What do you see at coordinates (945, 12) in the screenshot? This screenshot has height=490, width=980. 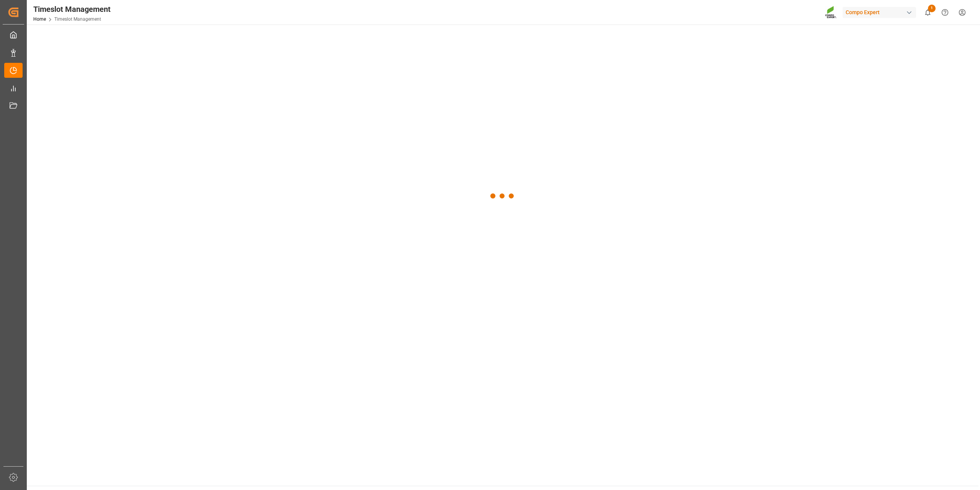 I see `button: Help Center` at bounding box center [945, 12].